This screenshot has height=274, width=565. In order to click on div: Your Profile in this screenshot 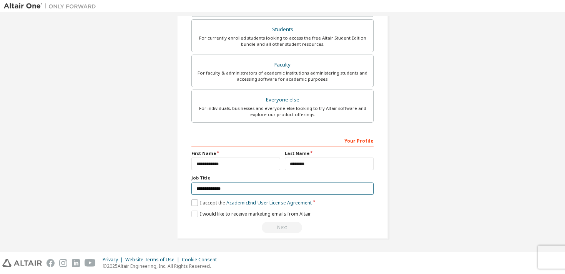, I will do `click(283, 140)`.